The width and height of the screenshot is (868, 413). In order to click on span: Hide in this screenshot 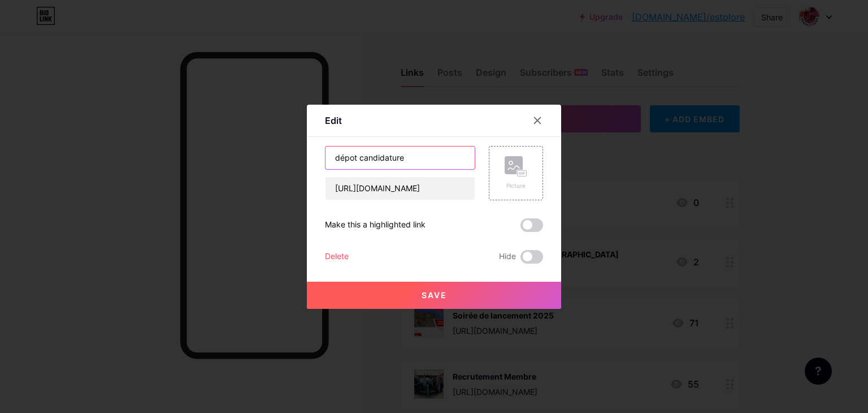, I will do `click(507, 257)`.